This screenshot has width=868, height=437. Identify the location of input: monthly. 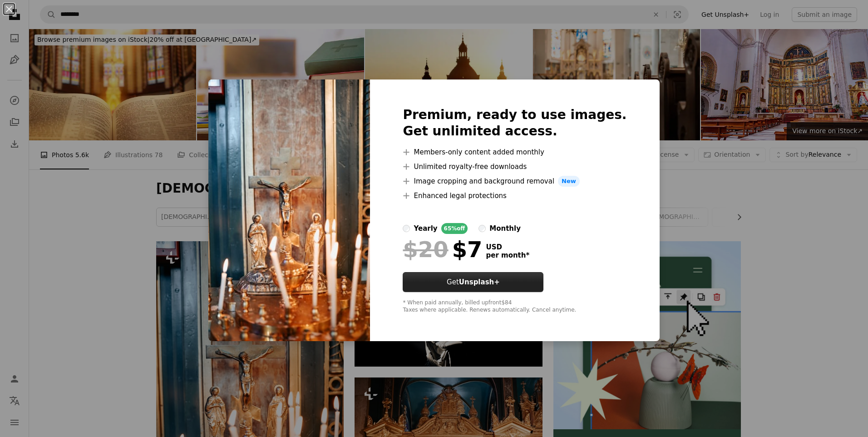
(482, 229).